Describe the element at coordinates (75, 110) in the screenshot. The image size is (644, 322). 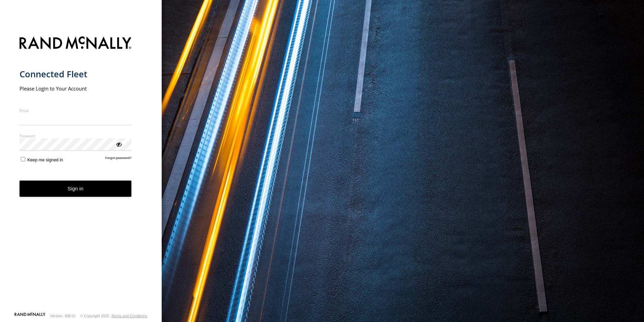
I see `label: Email` at that location.